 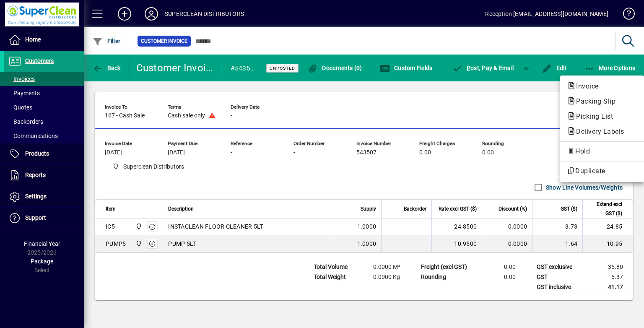 I want to click on span: Duplicate, so click(x=602, y=171).